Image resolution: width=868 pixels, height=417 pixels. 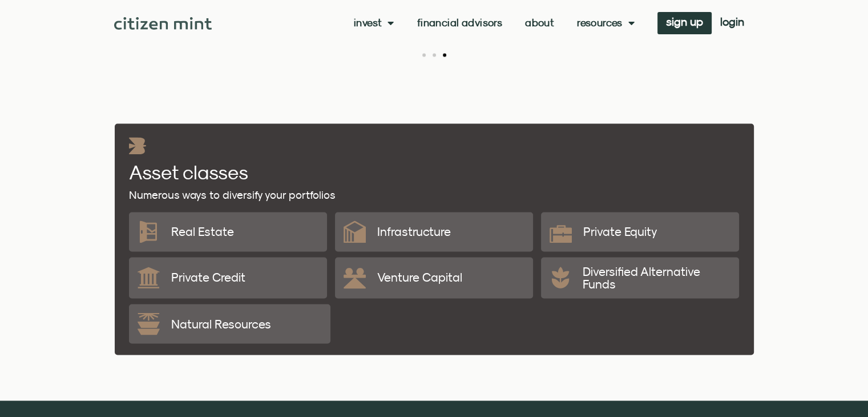 I want to click on h2: Asset classes, so click(x=188, y=172).